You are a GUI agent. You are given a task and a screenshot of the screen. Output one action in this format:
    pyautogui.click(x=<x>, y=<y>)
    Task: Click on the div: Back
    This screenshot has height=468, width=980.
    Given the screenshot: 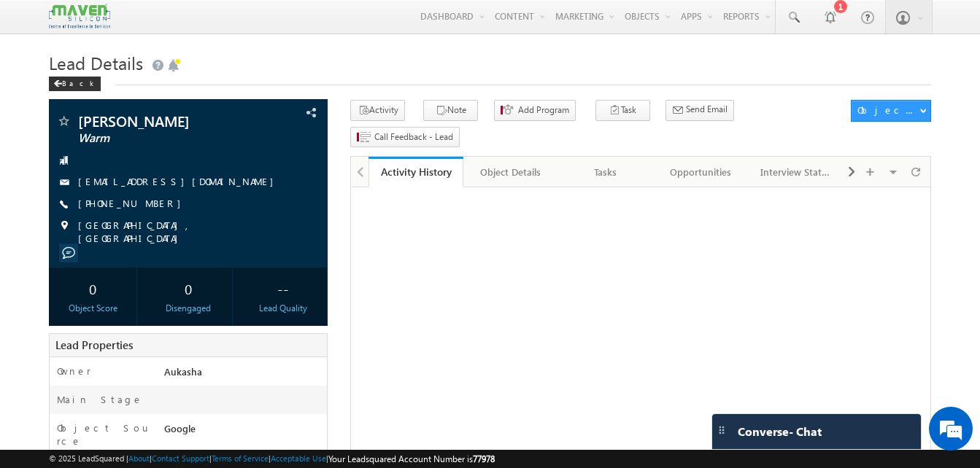 What is the action you would take?
    pyautogui.click(x=75, y=83)
    